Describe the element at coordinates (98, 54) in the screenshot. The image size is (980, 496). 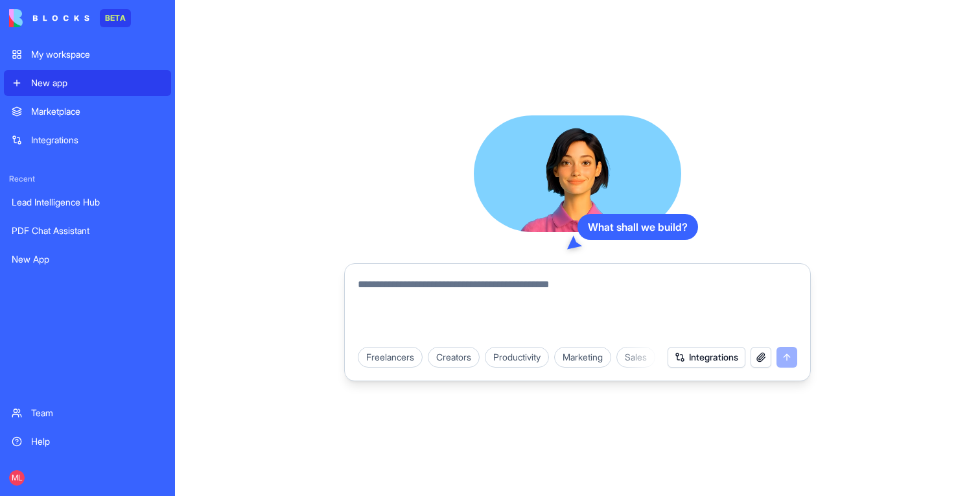
I see `div: My workspace` at that location.